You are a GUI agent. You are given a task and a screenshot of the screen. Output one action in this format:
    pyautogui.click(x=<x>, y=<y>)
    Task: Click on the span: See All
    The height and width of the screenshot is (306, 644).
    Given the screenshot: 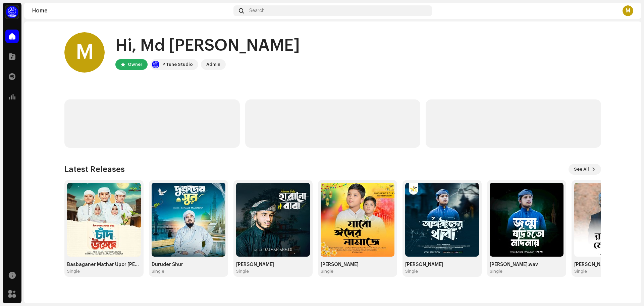 What is the action you would take?
    pyautogui.click(x=581, y=169)
    